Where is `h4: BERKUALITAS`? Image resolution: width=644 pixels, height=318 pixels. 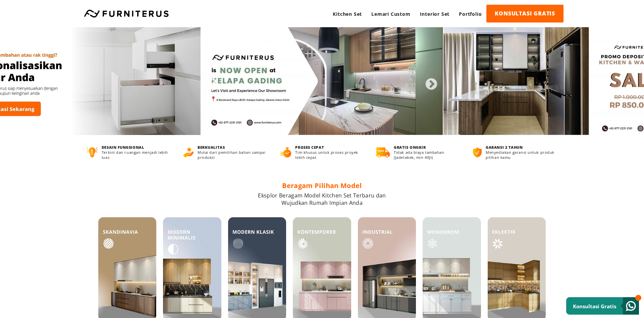
h4: BERKUALITAS is located at coordinates (232, 147).